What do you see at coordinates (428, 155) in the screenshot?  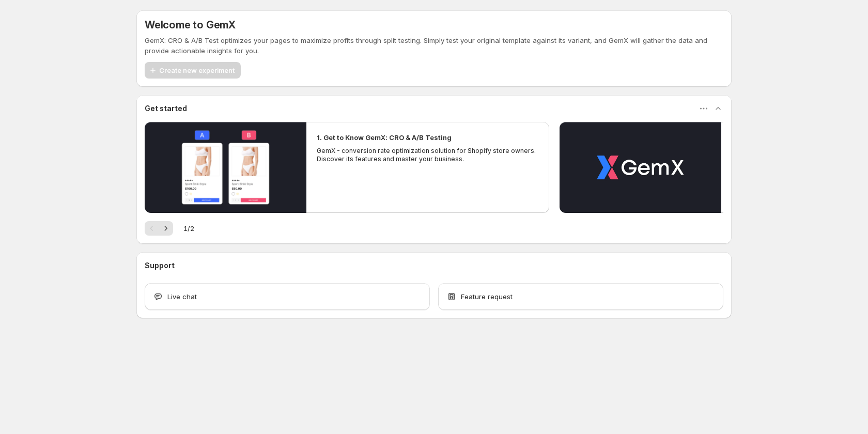 I see `p: GemX - conversion rate optimization solution for Shopify store owners. Discover its features and ...` at bounding box center [428, 155].